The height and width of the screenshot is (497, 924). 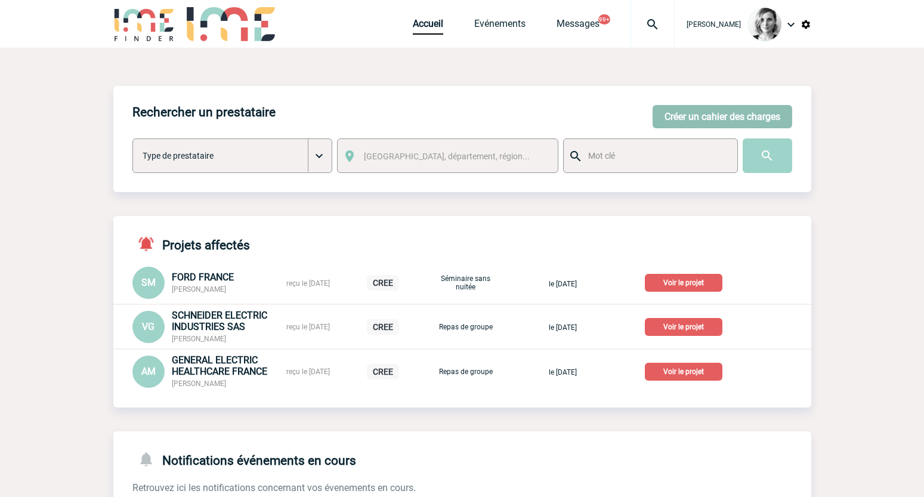 What do you see at coordinates (148, 282) in the screenshot?
I see `span: SM` at bounding box center [148, 282].